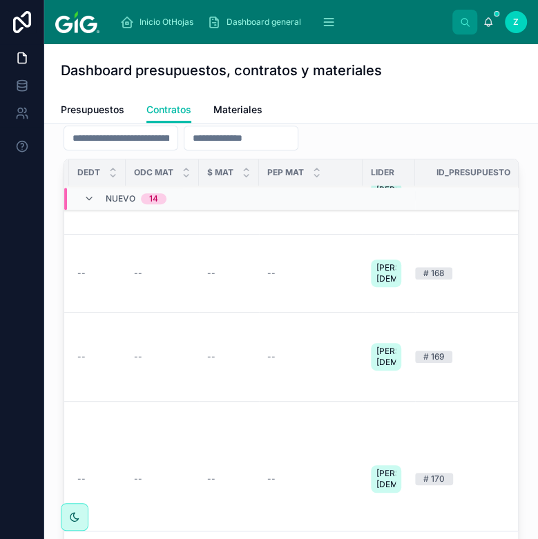 The height and width of the screenshot is (539, 538). I want to click on a: Dashboard general, so click(257, 22).